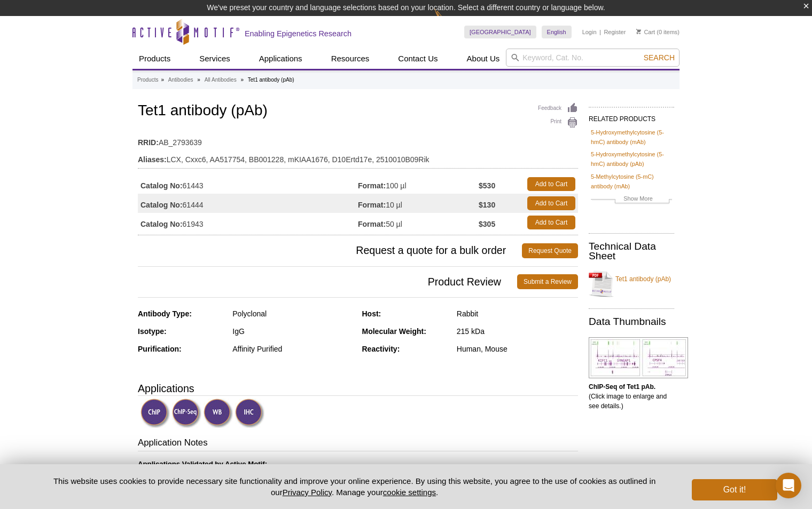  Describe the element at coordinates (483, 59) in the screenshot. I see `a: About Us` at that location.